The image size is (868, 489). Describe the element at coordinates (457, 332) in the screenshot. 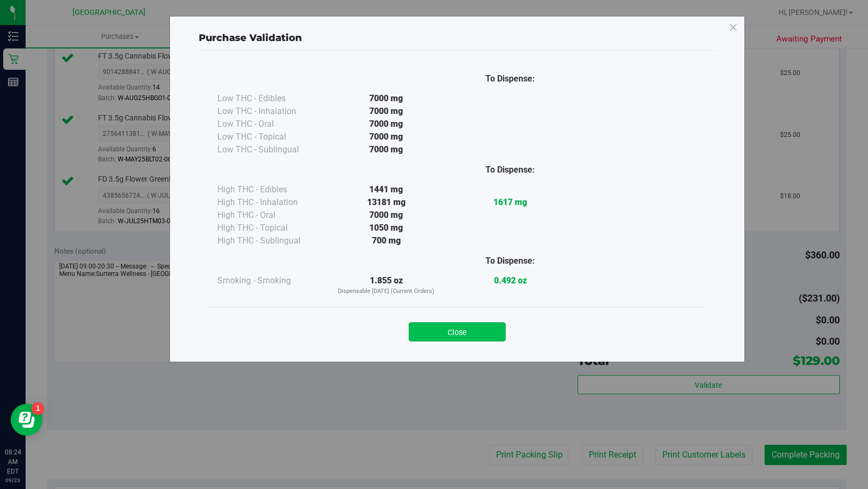

I see `button: Close` at that location.